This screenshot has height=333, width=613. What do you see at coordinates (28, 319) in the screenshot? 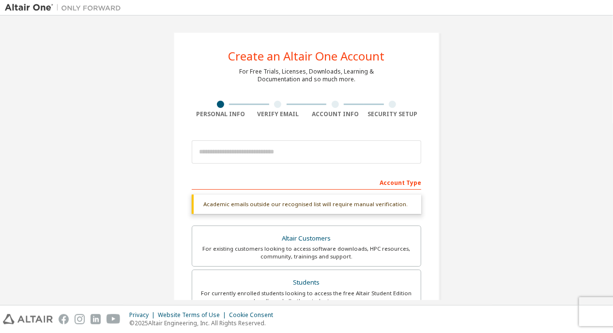
I see `img: altair_logo.svg` at bounding box center [28, 319].